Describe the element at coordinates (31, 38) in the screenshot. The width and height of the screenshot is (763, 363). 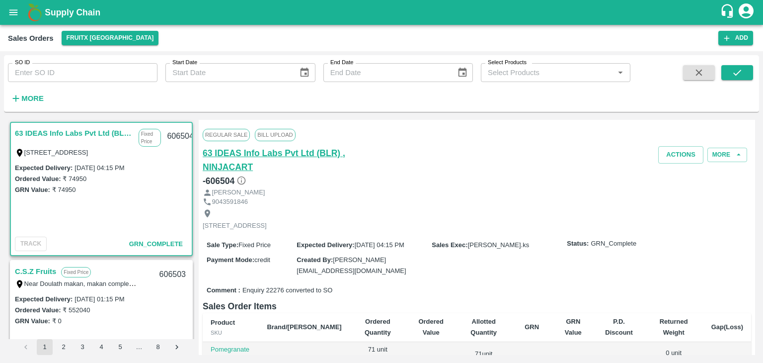
I see `div: Sales Orders` at that location.